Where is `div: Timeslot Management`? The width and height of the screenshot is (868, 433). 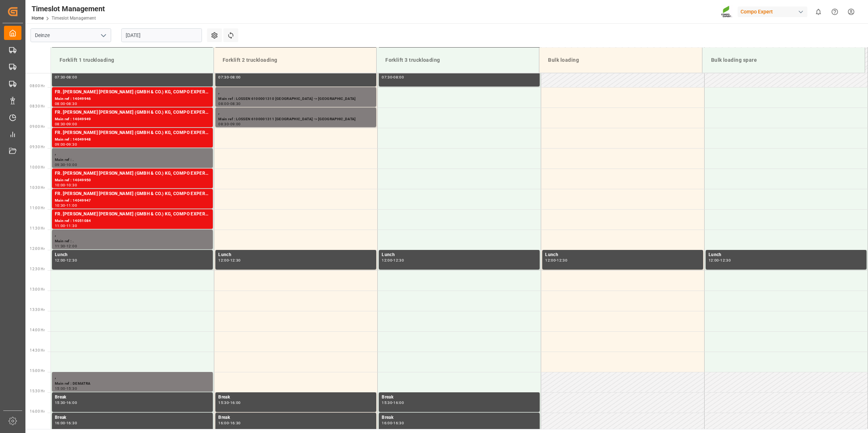 div: Timeslot Management is located at coordinates (68, 9).